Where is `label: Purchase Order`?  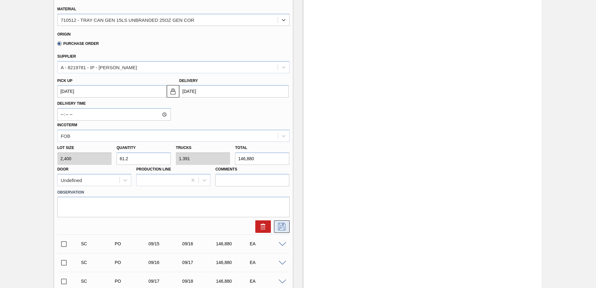 label: Purchase Order is located at coordinates (78, 44).